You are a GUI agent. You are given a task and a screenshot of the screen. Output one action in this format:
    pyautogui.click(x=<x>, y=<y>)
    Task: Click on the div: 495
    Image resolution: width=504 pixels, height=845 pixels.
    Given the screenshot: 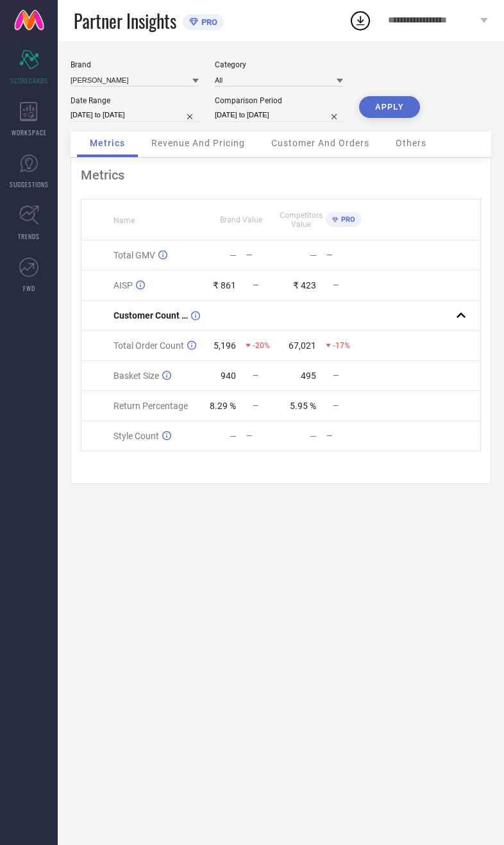 What is the action you would take?
    pyautogui.click(x=308, y=376)
    